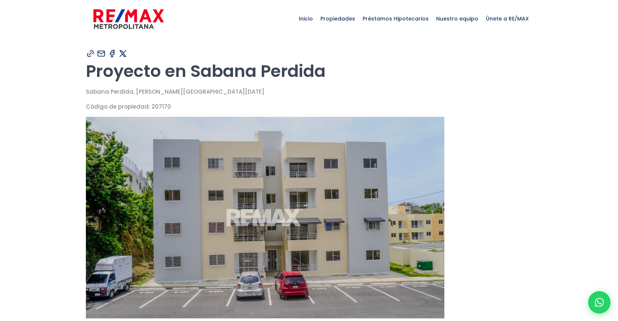 The height and width of the screenshot is (321, 618). I want to click on img: remax-metropolitana-logo, so click(129, 19).